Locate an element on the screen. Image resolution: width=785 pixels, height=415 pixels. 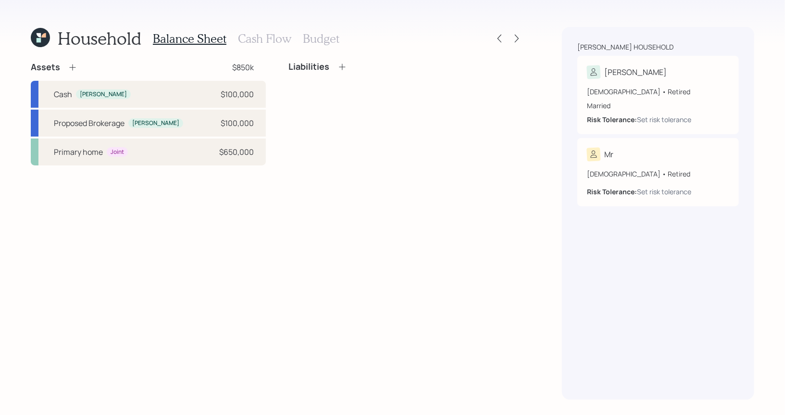
h3: Cash Flow is located at coordinates (264, 38).